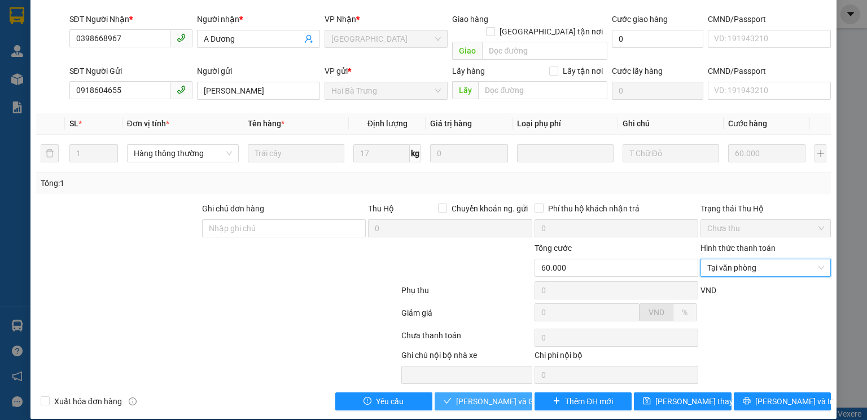 Image resolution: width=867 pixels, height=420 pixels. I want to click on span: exclamation-circle, so click(367, 402).